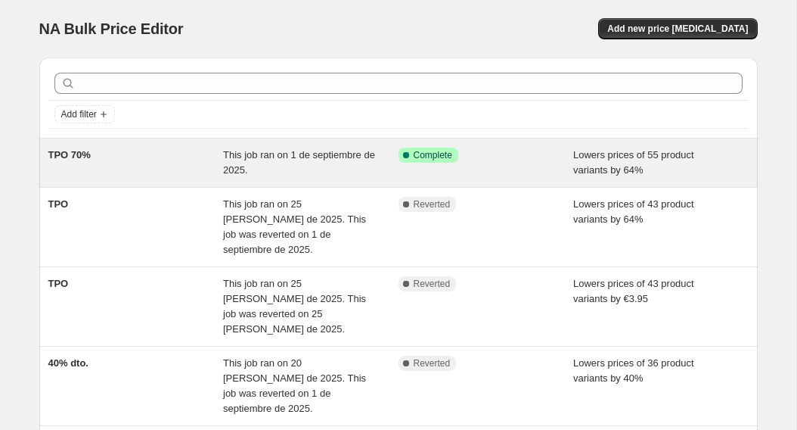 Image resolution: width=797 pixels, height=430 pixels. What do you see at coordinates (85, 114) in the screenshot?
I see `button: Add filter` at bounding box center [85, 114].